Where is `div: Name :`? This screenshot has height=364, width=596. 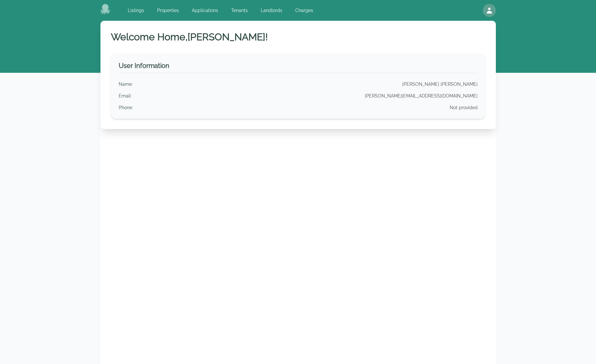 div: Name : is located at coordinates (126, 84).